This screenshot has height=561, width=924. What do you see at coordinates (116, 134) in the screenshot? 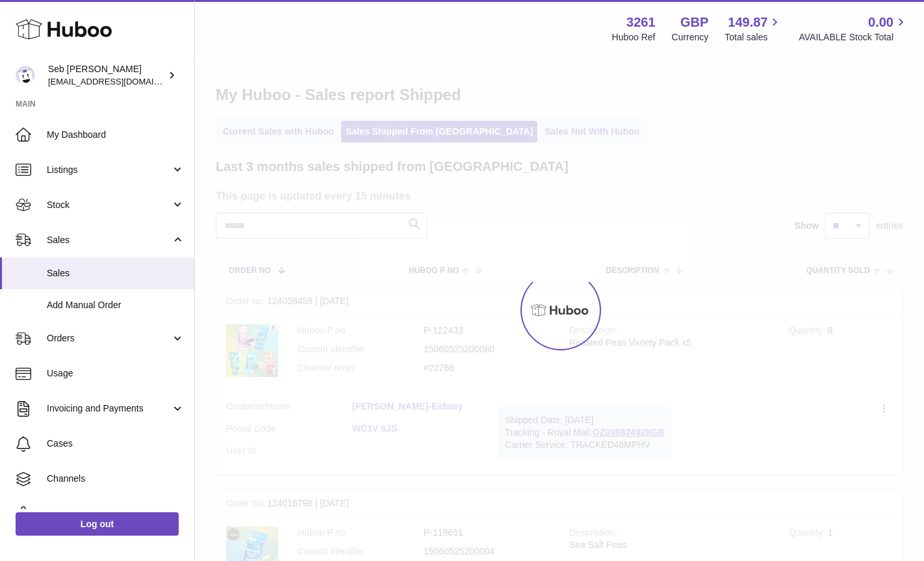
I see `span: My Dashboard` at bounding box center [116, 134].